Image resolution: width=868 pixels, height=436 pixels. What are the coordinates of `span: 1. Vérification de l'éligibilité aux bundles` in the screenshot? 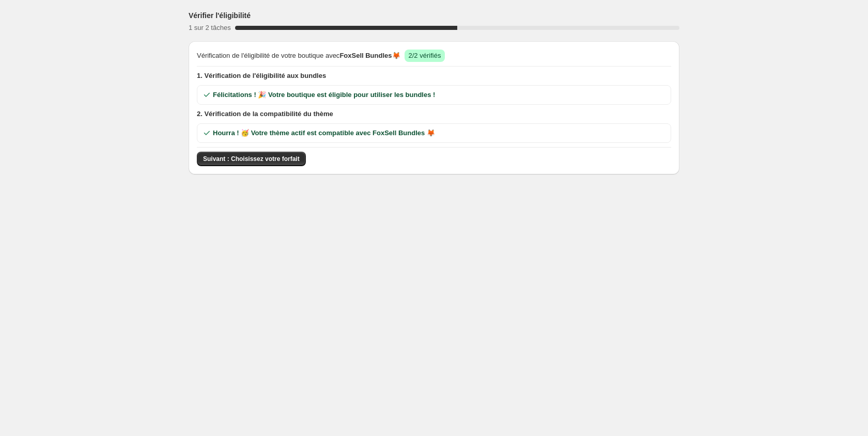 It's located at (434, 76).